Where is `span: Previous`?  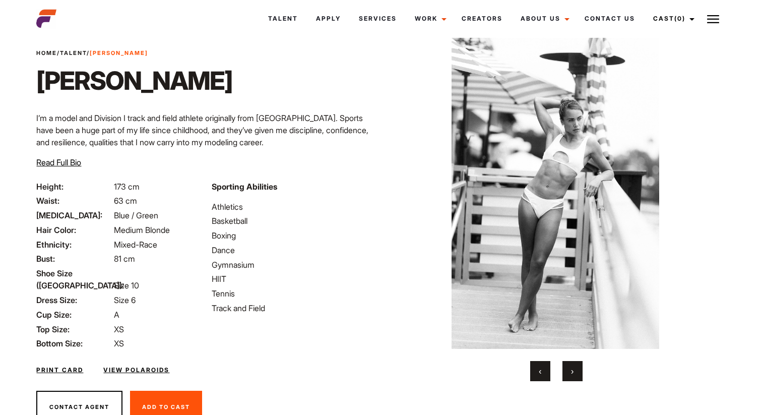 span: Previous is located at coordinates (540, 371).